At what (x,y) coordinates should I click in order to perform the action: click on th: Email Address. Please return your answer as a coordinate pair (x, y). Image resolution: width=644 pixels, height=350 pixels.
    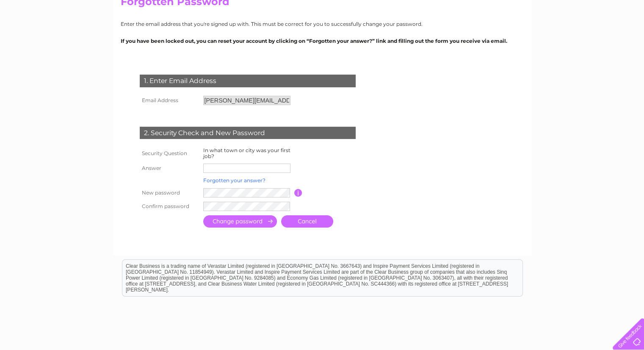
    Looking at the image, I should click on (169, 100).